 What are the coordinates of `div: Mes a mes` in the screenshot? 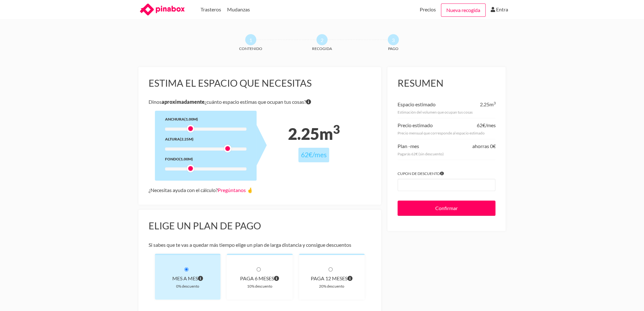 It's located at (188, 279).